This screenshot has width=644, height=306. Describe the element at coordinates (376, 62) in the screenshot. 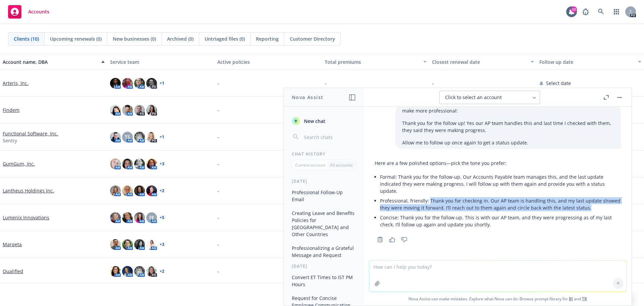

I see `button: Total premiums` at that location.